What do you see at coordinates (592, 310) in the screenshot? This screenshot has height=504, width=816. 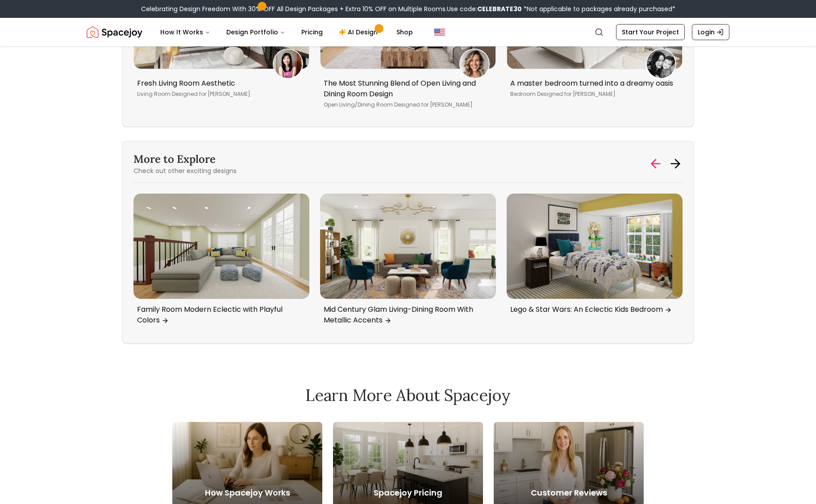 I see `p: Lego & Star Wars: An Eclectic Kids Bedroom` at bounding box center [592, 310].